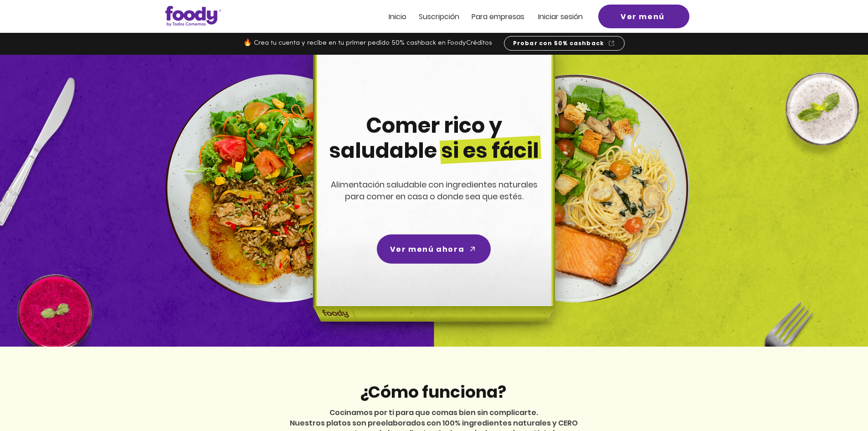 The width and height of the screenshot is (868, 431). I want to click on span: Comer rico y saludable si es fácil, so click(434, 138).